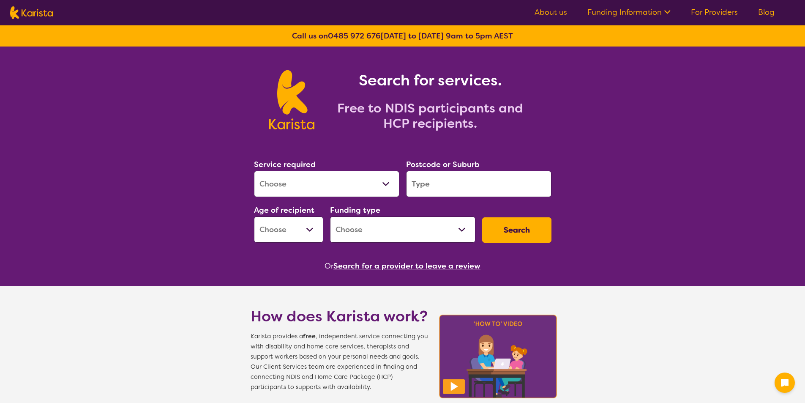 The width and height of the screenshot is (805, 403). Describe the element at coordinates (479, 184) in the screenshot. I see `input: Type` at that location.